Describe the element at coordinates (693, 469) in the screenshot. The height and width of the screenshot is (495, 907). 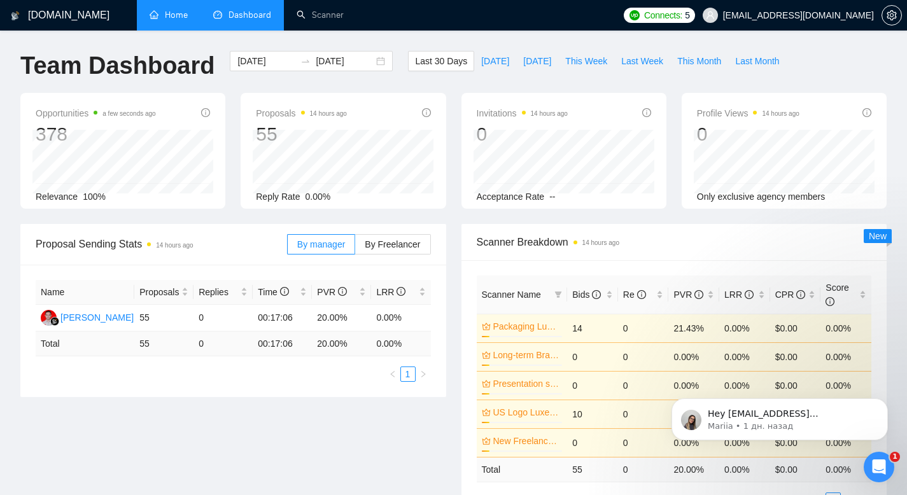
I see `td: 20.00 %` at that location.